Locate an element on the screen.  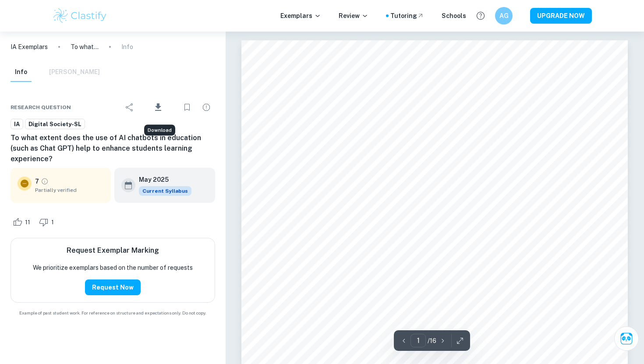
a: IA is located at coordinates (17, 124).